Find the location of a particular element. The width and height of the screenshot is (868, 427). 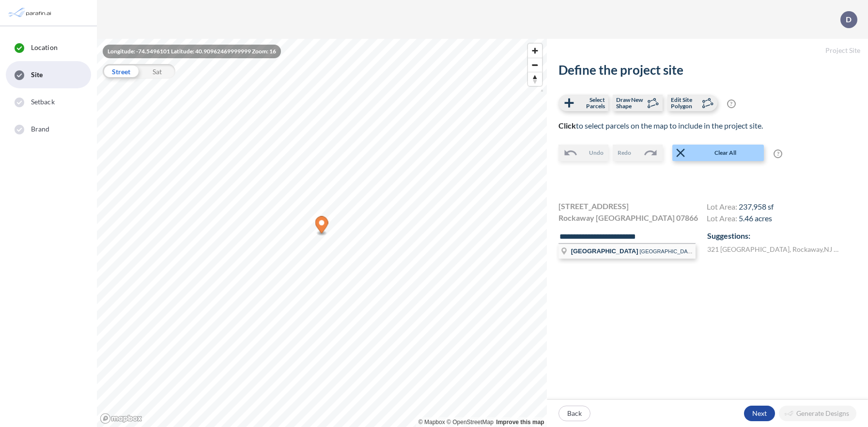

h2: Define the project site is located at coordinates (708, 70).